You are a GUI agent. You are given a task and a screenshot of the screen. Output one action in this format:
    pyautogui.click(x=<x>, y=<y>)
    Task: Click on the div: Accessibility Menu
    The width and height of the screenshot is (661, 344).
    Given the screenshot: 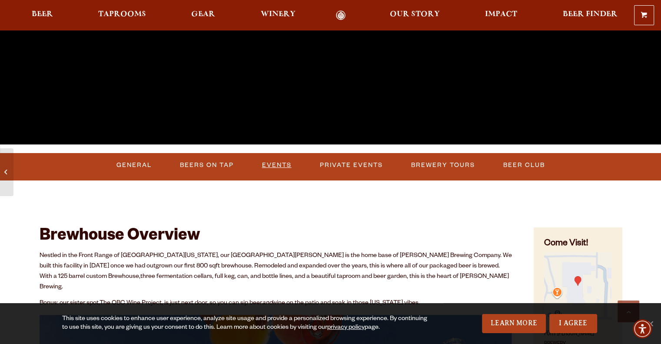 What is the action you would take?
    pyautogui.click(x=643, y=329)
    